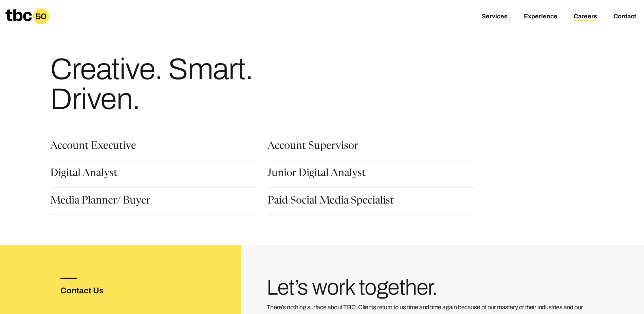 The width and height of the screenshot is (644, 314). I want to click on a: Junior Digital Analyst, so click(316, 175).